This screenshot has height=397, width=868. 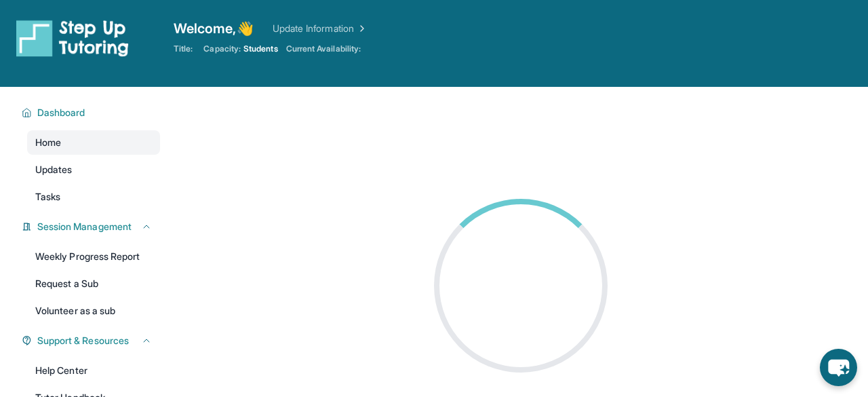 I want to click on span: Students, so click(x=261, y=49).